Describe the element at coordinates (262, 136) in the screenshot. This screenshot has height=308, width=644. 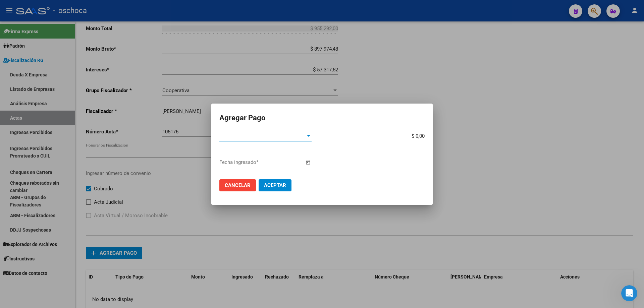
I see `span: Tipo de Pago *` at that location.